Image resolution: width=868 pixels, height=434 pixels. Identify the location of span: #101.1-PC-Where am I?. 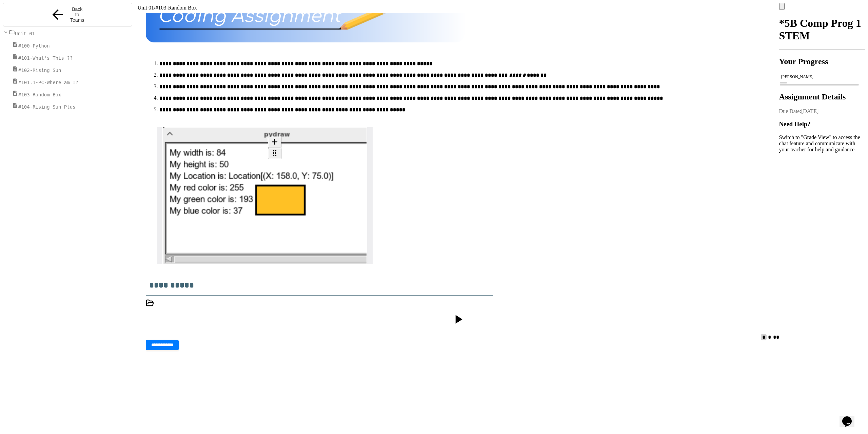
(48, 82).